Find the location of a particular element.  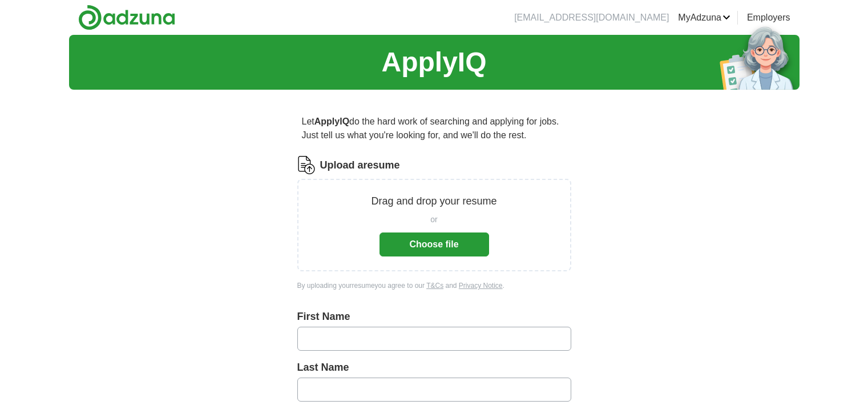

h1: ApplyIQ is located at coordinates (434, 62).